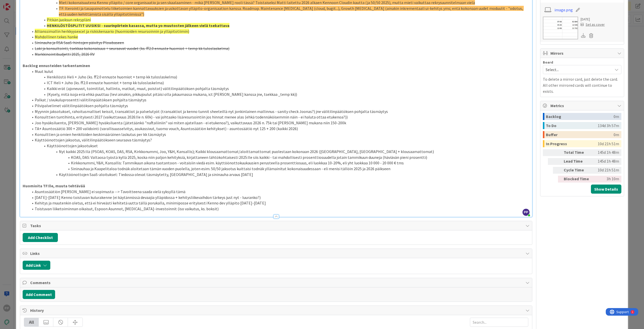 This screenshot has width=644, height=329. I want to click on s: Laki ja konsultointi, tsekkaa kokonaisuus + seuraavat vuodet (ks. ff2.0 ennuste huomiot + temp kk..., so click(132, 48).